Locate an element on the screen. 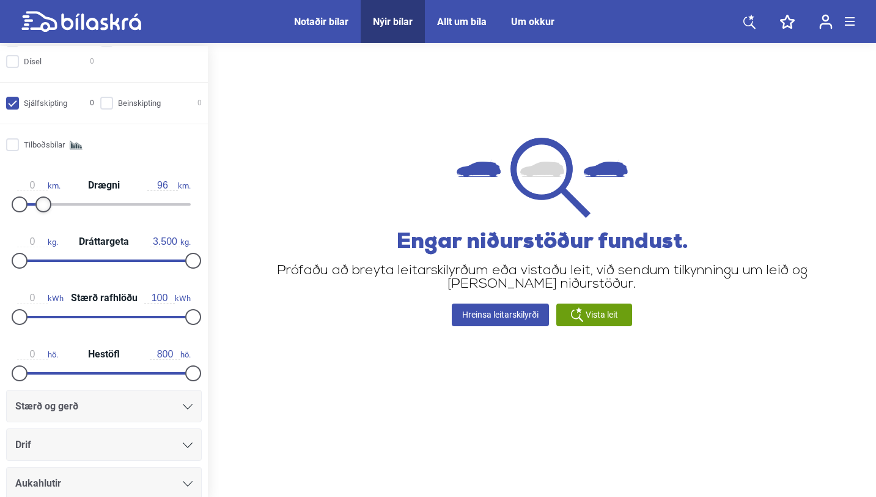 Image resolution: width=876 pixels, height=497 pixels. span: Beinskipting is located at coordinates (139, 103).